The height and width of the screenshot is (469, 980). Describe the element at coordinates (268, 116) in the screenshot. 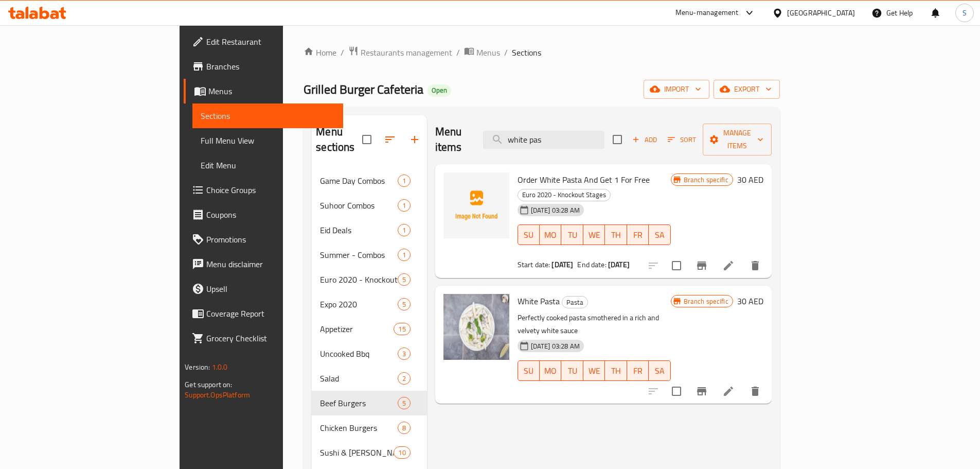

I see `a: Sections` at that location.